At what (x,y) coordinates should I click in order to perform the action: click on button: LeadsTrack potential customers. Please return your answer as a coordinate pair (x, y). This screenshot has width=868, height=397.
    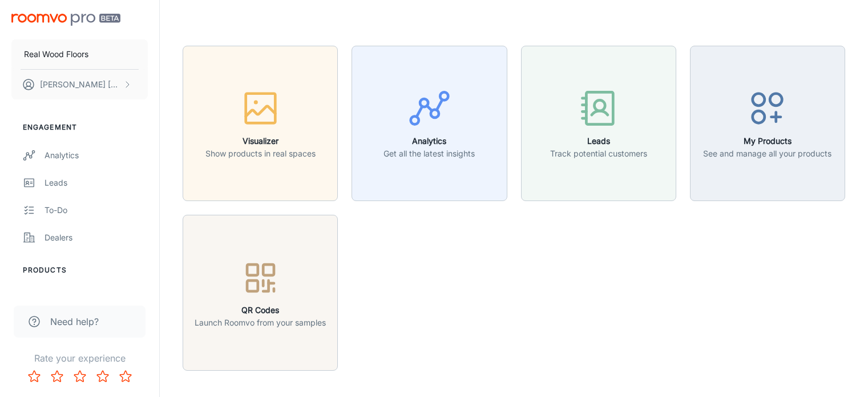
    Looking at the image, I should click on (599, 124).